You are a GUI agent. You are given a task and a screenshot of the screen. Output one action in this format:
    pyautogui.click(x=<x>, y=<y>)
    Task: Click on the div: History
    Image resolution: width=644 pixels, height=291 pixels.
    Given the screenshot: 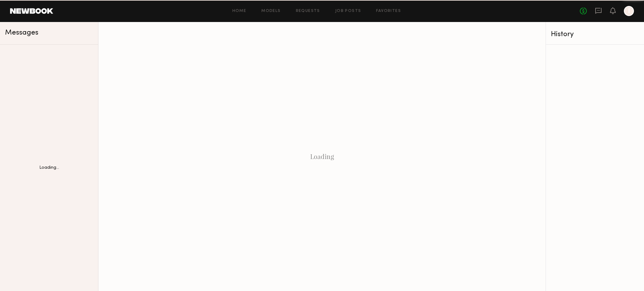 What is the action you would take?
    pyautogui.click(x=596, y=35)
    